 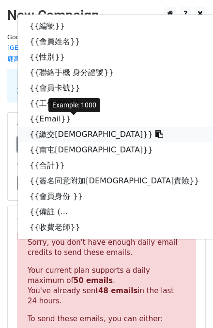 I want to click on strong: 50 emails, so click(x=93, y=280).